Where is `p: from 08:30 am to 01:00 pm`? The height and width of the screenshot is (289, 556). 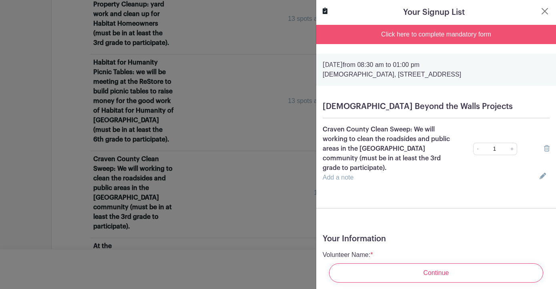 p: from 08:30 am to 01:00 pm is located at coordinates (436, 65).